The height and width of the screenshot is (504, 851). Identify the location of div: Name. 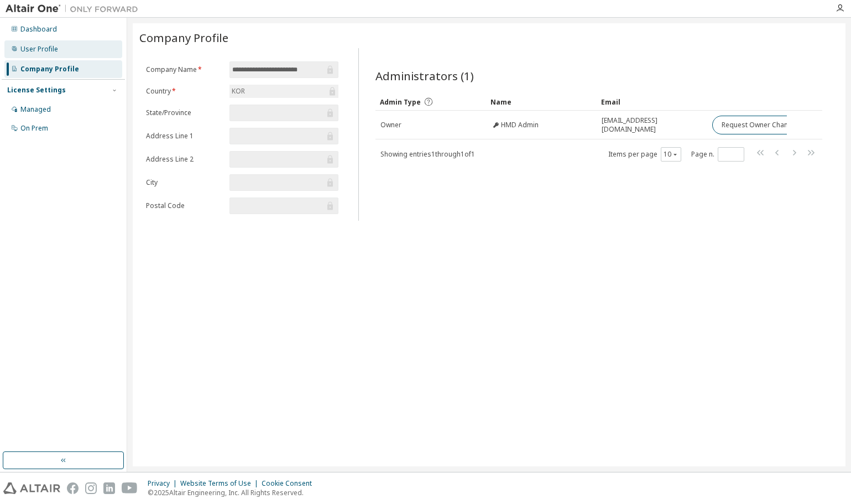
(542, 102).